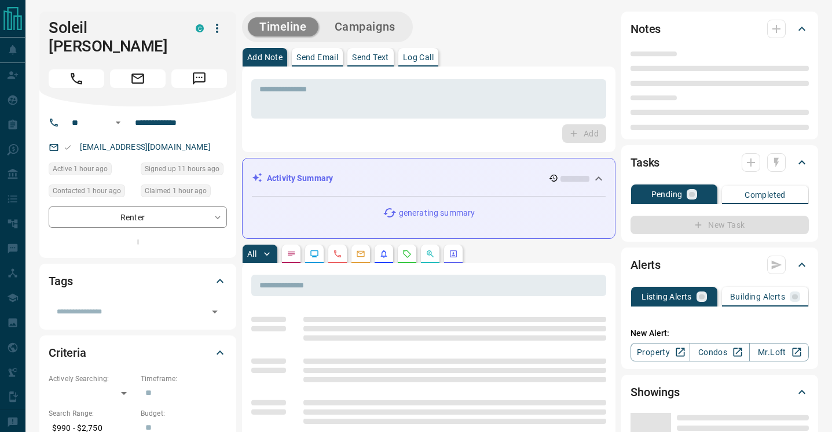  I want to click on div: Showings, so click(719, 392).